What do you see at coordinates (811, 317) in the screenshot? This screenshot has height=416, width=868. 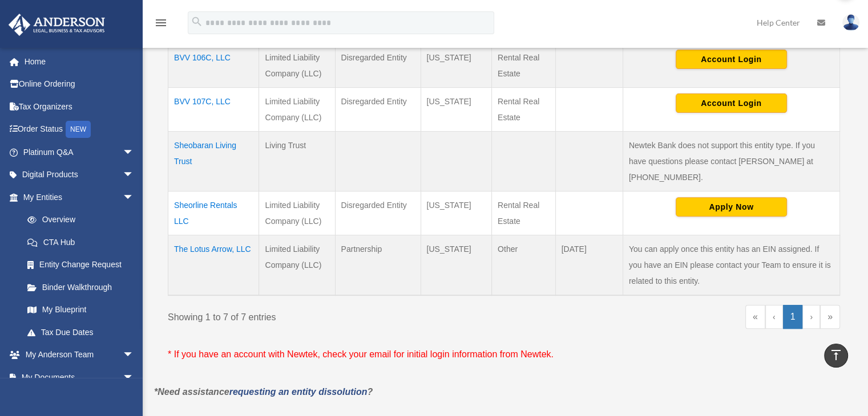 I see `a: Next` at bounding box center [811, 317].